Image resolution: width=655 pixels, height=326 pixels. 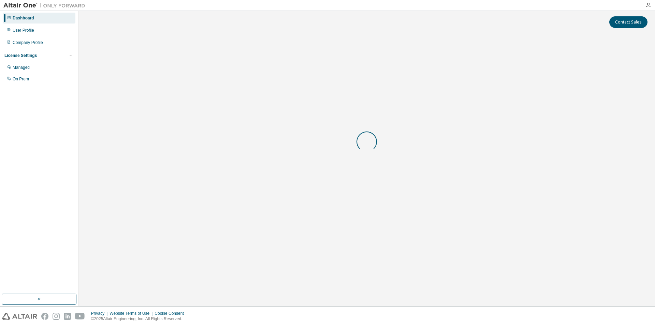 What do you see at coordinates (56, 316) in the screenshot?
I see `img: instagram.svg` at bounding box center [56, 316].